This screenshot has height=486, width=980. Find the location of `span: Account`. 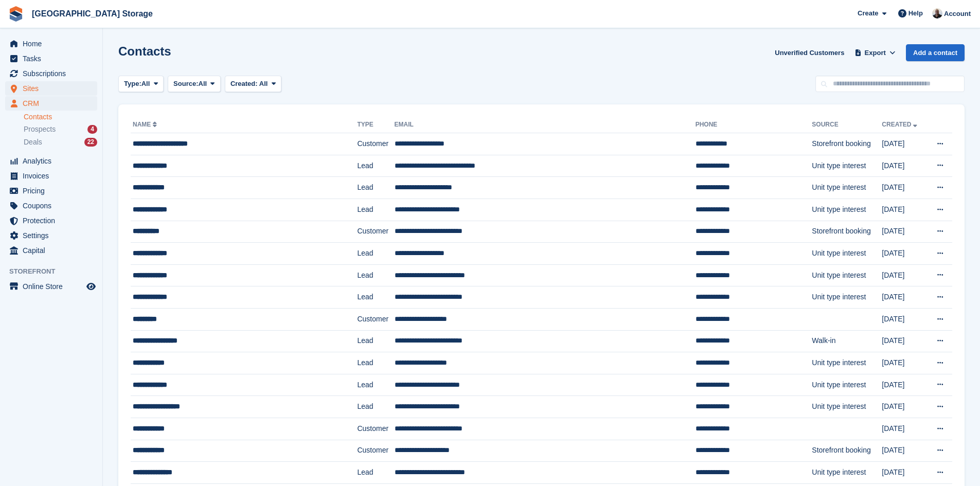

span: Account is located at coordinates (957, 14).